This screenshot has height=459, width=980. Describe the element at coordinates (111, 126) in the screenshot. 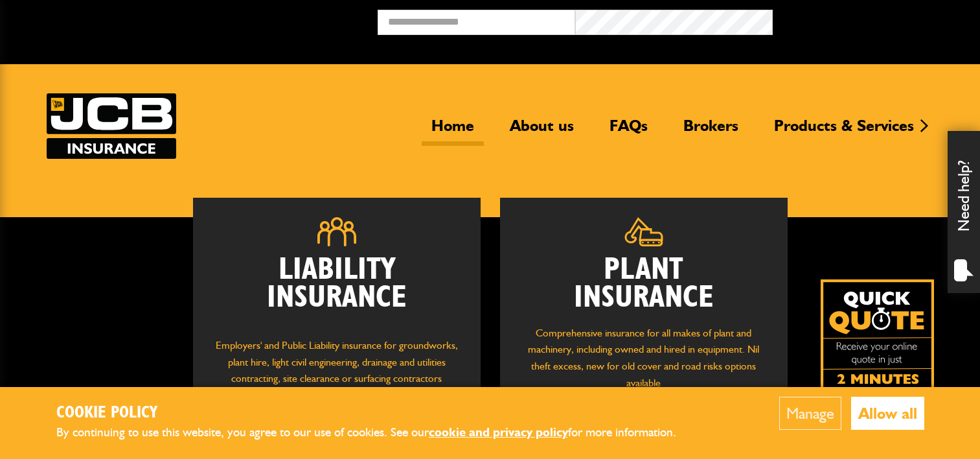

I see `img: JCB Insurance Services logo` at that location.